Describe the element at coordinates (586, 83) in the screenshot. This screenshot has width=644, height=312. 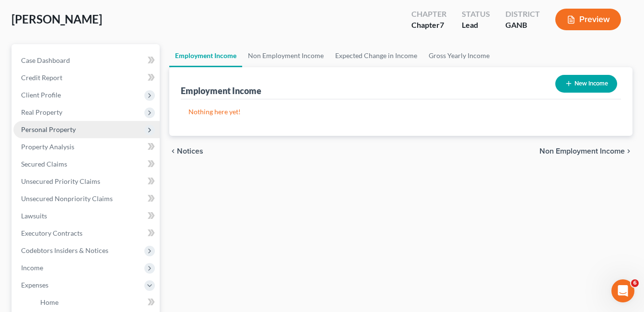
I see `button: New Income` at that location.